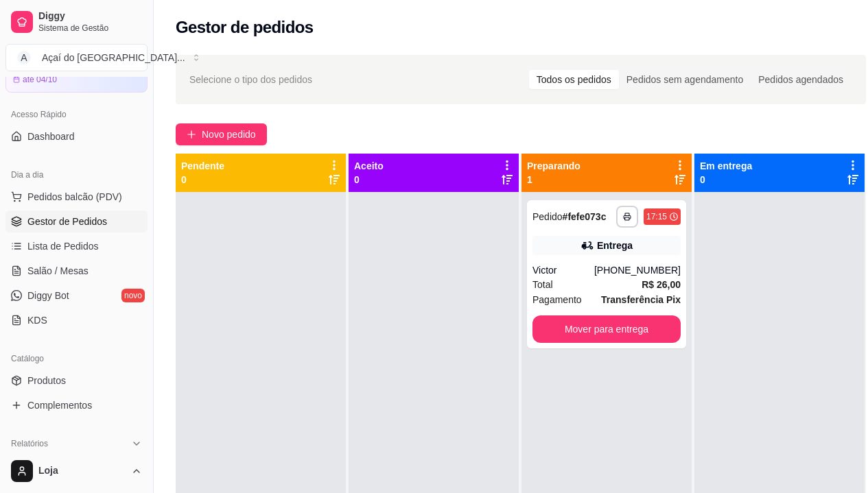  I want to click on span: KDS, so click(37, 320).